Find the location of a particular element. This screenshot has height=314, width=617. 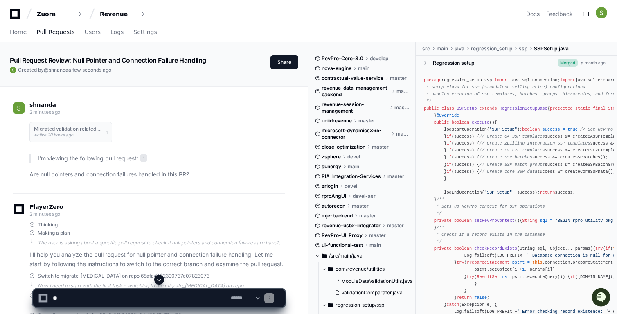

a: Home is located at coordinates (18, 32).